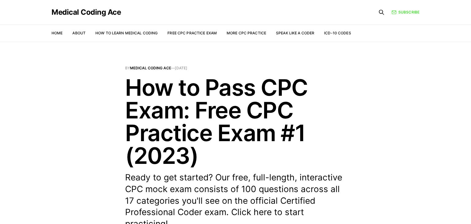  I want to click on a: Speak Like a Coder, so click(295, 33).